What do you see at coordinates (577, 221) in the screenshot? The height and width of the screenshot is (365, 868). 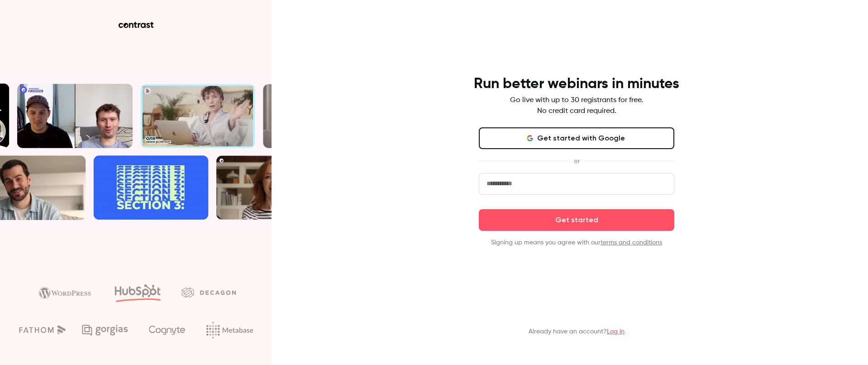 I see `button: Get started` at bounding box center [577, 221].